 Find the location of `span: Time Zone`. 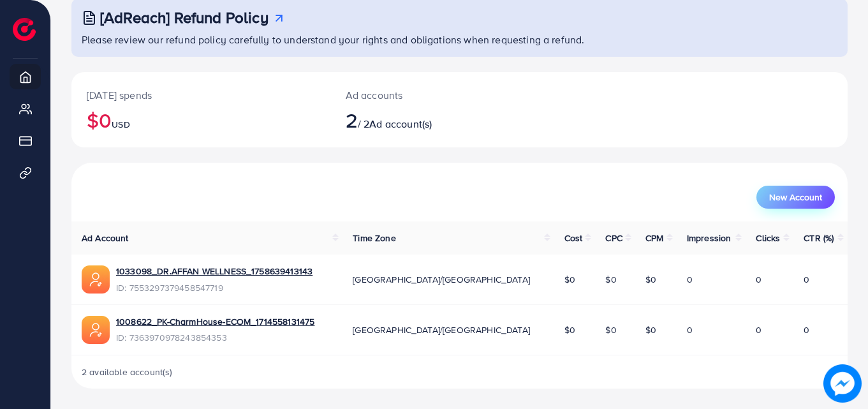

span: Time Zone is located at coordinates (374, 238).